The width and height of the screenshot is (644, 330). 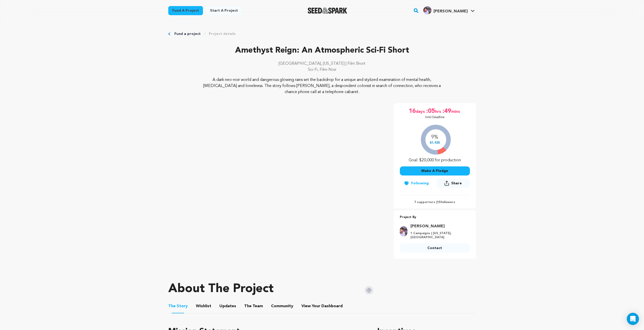 What do you see at coordinates (221, 289) in the screenshot?
I see `h1: About The Project` at bounding box center [221, 289].